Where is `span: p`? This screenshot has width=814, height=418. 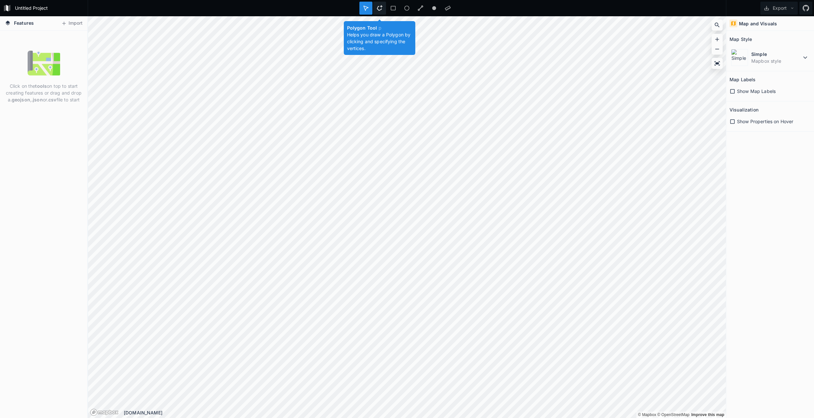 span: p is located at coordinates (380, 28).